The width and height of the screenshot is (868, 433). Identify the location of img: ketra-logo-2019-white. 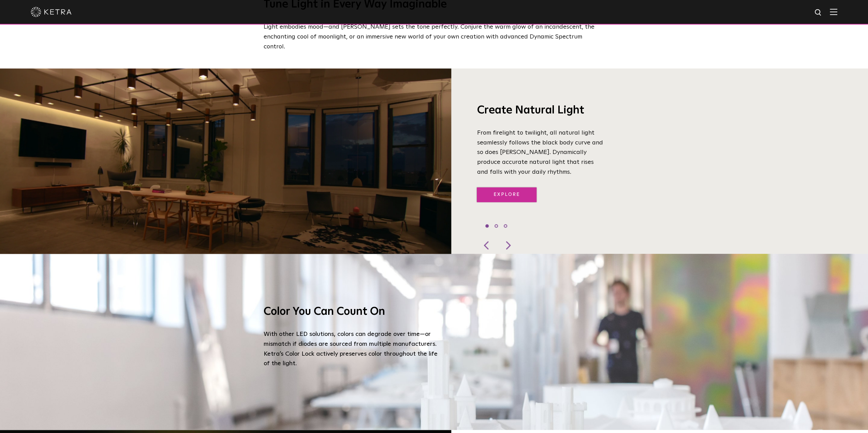
(51, 12).